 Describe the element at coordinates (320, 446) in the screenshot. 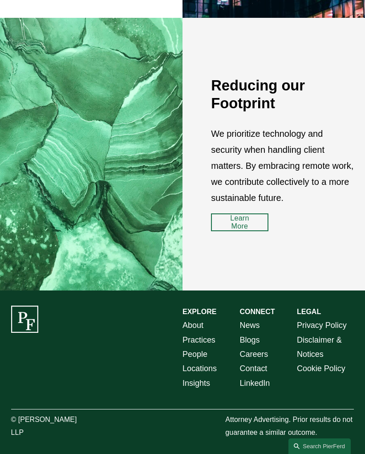

I see `a: Search this site` at that location.